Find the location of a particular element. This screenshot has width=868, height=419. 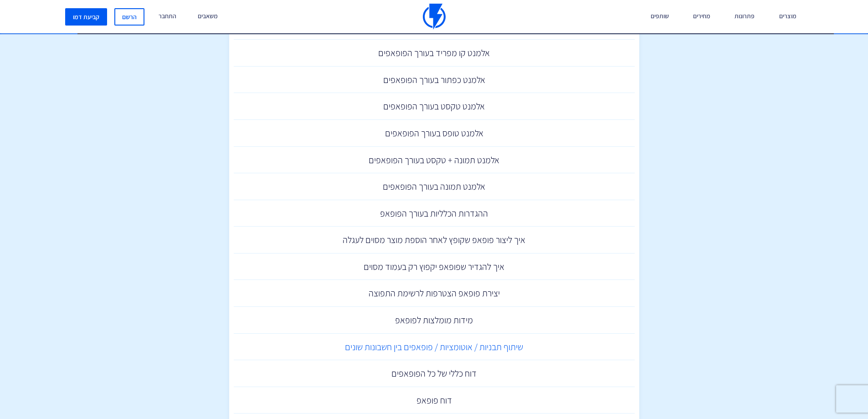

a: יצירת פופאפ הצטרפות לרשימת התפוצה is located at coordinates (434, 293).